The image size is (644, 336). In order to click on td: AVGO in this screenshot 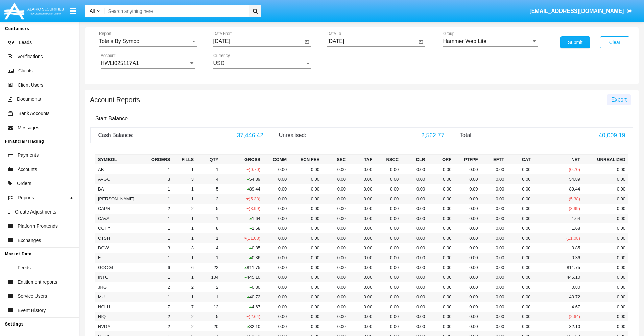, I will do `click(118, 179)`.